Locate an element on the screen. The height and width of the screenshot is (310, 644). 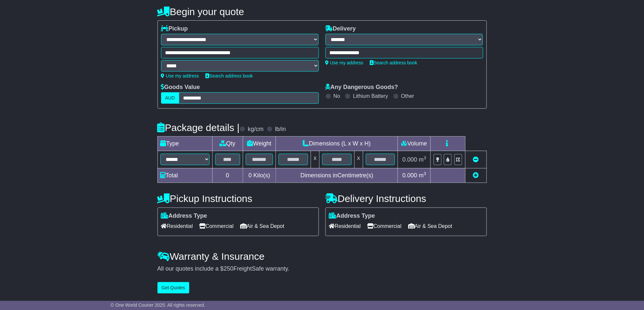
td: Volume is located at coordinates (415, 144).